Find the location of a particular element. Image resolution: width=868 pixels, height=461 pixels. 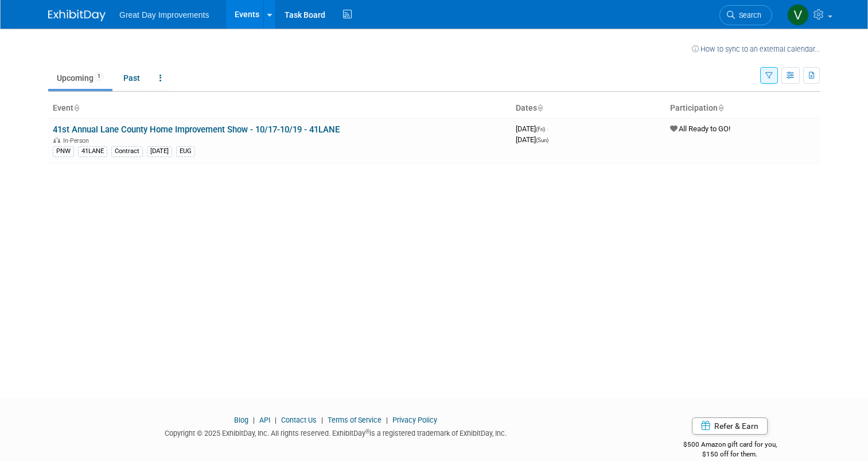

a: Sort by Participation Type is located at coordinates (721, 108).